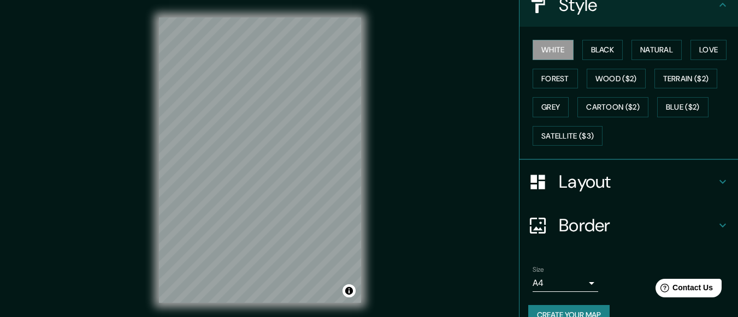  Describe the element at coordinates (683, 107) in the screenshot. I see `button: Blue ($2)` at that location.